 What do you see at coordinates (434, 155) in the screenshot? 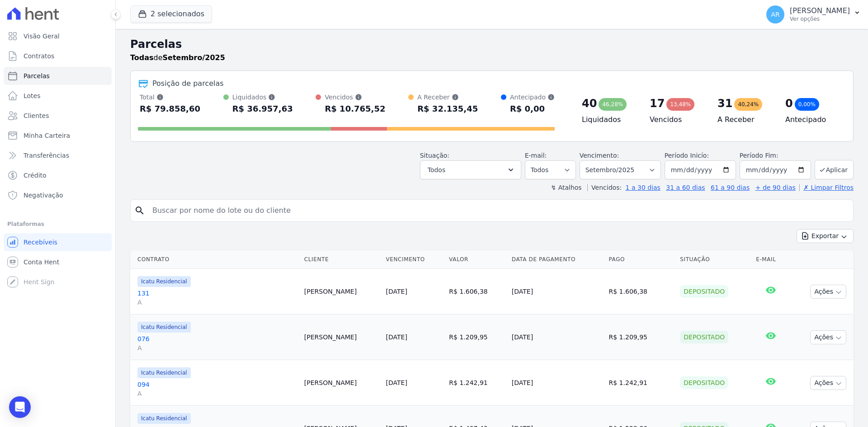
I see `label: Situação:` at bounding box center [434, 155].